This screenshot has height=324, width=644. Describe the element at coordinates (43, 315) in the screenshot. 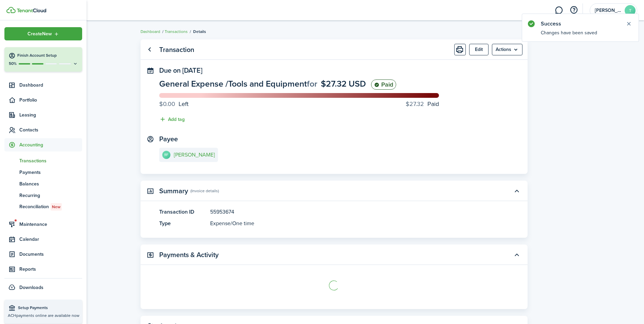

I see `p: ACH` at that location.